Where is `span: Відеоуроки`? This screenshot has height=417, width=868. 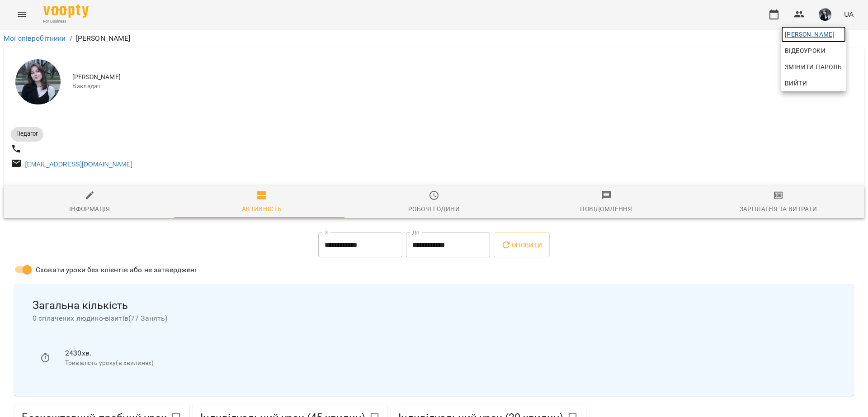
span: Відеоуроки is located at coordinates (806, 51).